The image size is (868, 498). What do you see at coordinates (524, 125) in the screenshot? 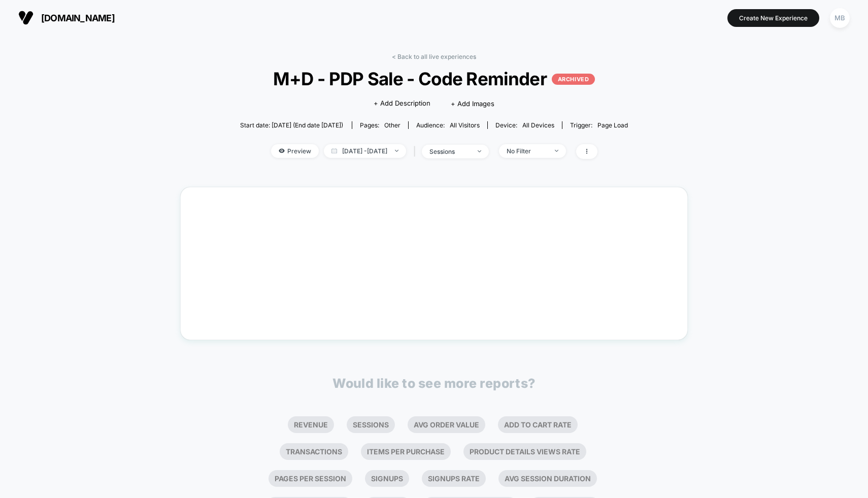
I see `span: Device:` at bounding box center [524, 125].